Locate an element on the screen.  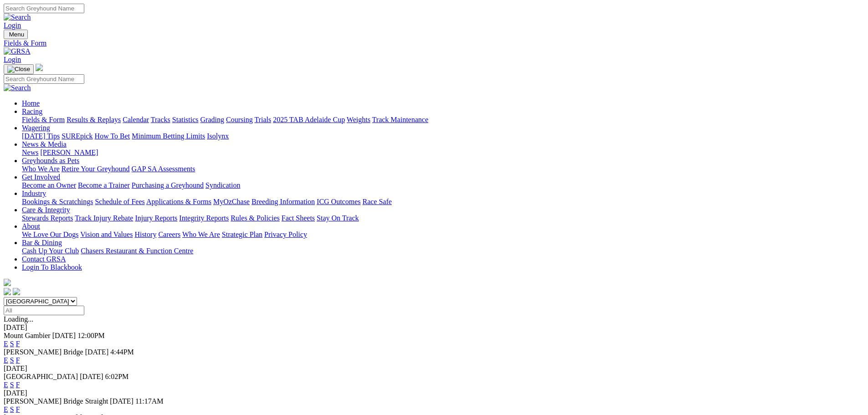
a: How To Bet is located at coordinates (112, 136).